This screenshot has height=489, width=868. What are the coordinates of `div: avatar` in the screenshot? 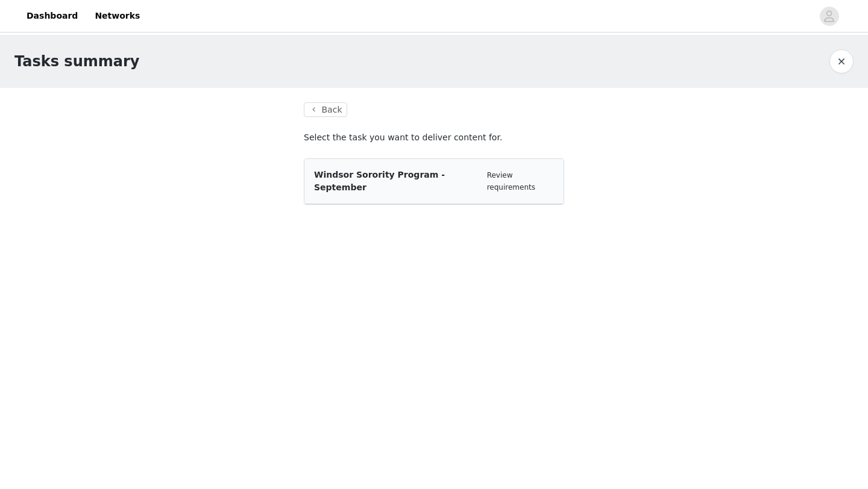 It's located at (828, 16).